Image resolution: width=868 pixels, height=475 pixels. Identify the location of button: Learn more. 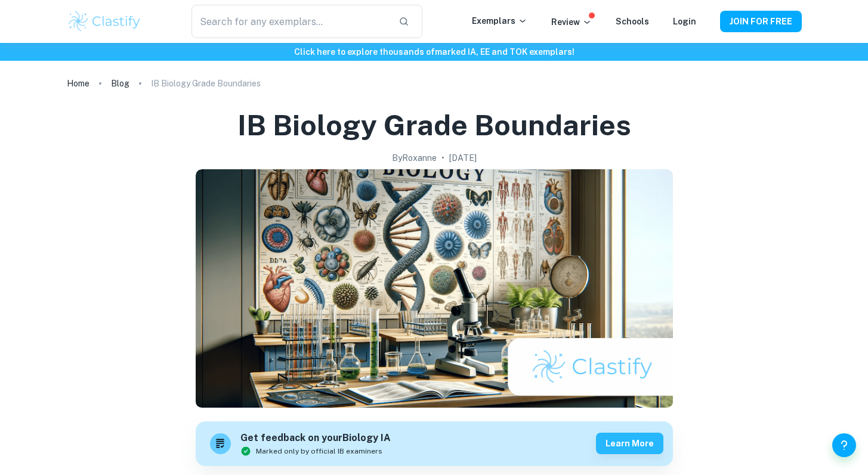
(629, 444).